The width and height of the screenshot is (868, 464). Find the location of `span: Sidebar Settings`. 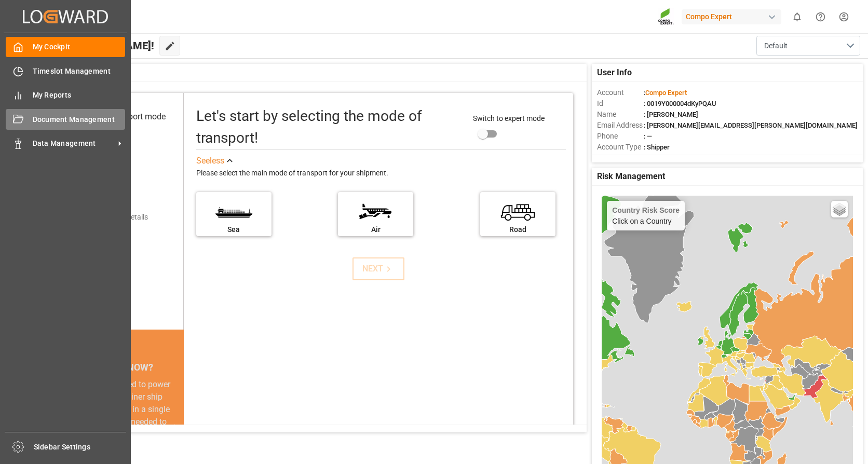

span: Sidebar Settings is located at coordinates (80, 447).